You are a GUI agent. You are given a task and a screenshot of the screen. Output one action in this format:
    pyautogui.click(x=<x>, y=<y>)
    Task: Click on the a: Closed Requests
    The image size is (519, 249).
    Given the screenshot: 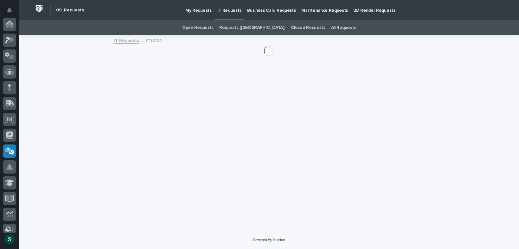 What is the action you would take?
    pyautogui.click(x=308, y=28)
    